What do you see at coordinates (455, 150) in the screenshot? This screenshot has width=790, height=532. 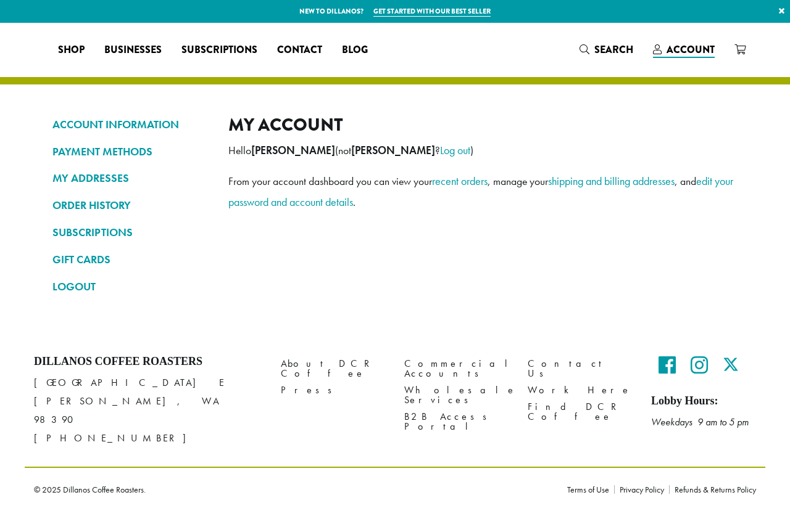 I see `a: Log out` at bounding box center [455, 150].